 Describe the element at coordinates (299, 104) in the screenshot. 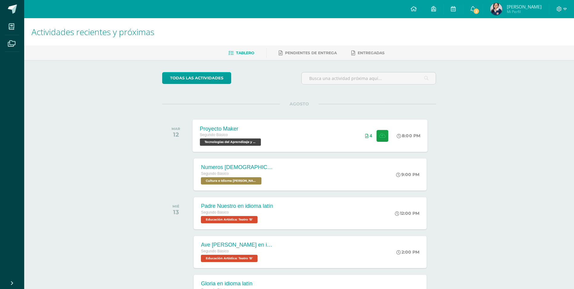

I see `span: AGOSTO` at that location.